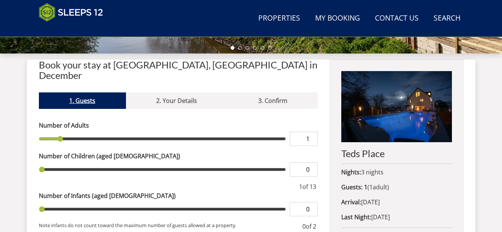  What do you see at coordinates (447, 18) in the screenshot?
I see `a: Search` at bounding box center [447, 18].